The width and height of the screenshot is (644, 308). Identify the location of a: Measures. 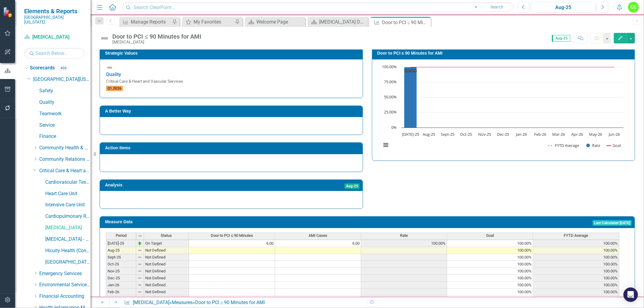
(182, 302).